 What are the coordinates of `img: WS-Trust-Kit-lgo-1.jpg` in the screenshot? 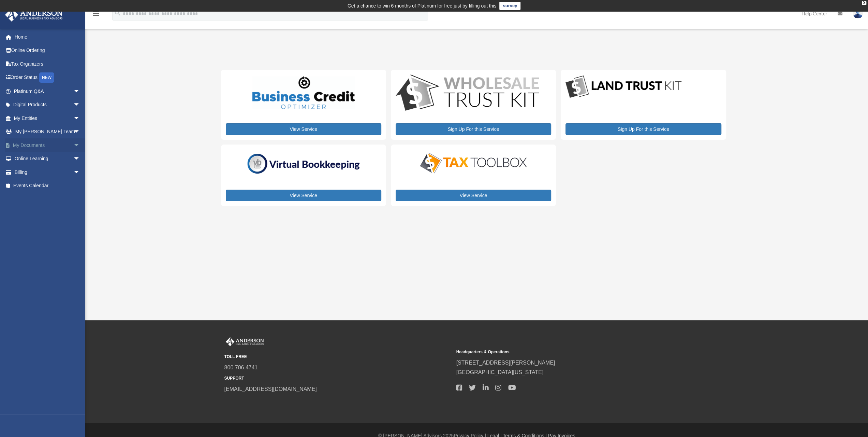 It's located at (467, 93).